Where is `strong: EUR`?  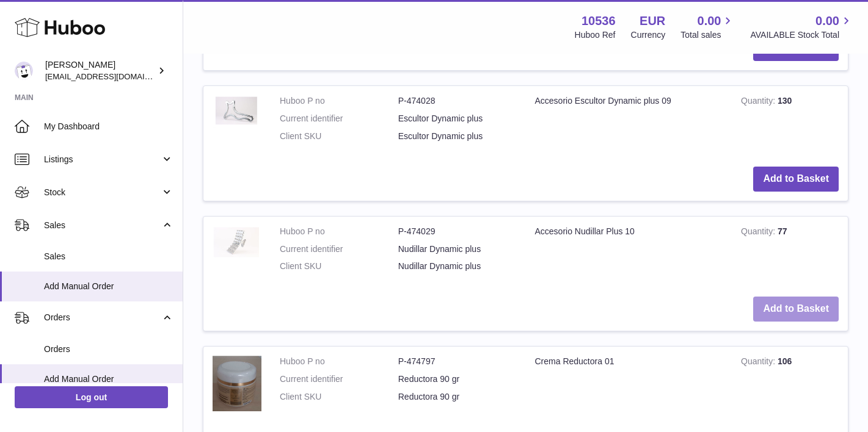
strong: EUR is located at coordinates (652, 21).